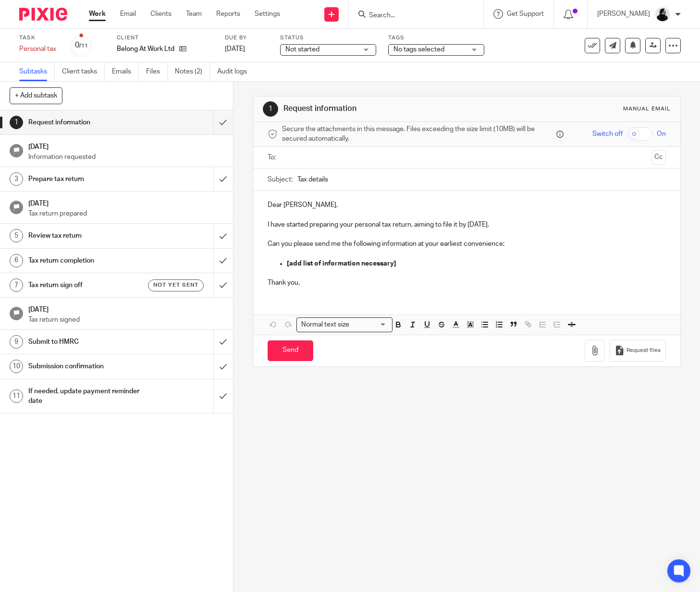 This screenshot has width=700, height=592. I want to click on span: Request files, so click(643, 351).